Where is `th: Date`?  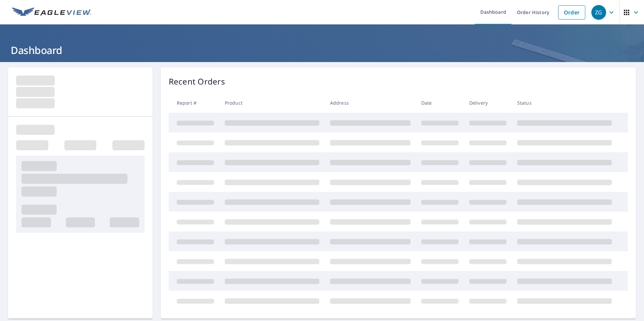
th: Date is located at coordinates (439, 103).